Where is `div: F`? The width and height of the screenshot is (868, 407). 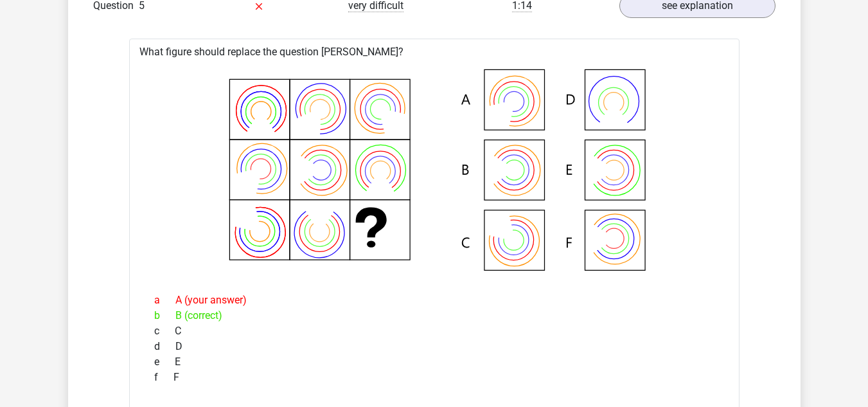
div: F is located at coordinates (434, 377).